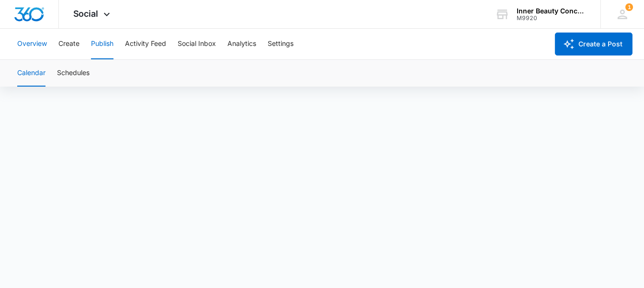  What do you see at coordinates (69, 44) in the screenshot?
I see `button: Create` at bounding box center [69, 44].